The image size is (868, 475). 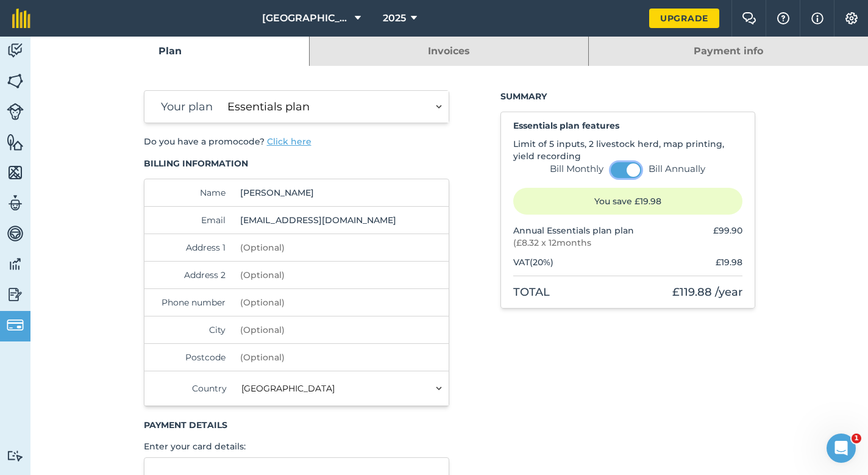 I want to click on img: svg+xml;base64,PHN2ZyB4bWxucz0iaHR0cDovL3d3dy53My5vcmcvMjAwMC9zdmciIHdpZHRoPSIxNyIgaGVpZ2h0PSIxNy..., so click(x=817, y=18).